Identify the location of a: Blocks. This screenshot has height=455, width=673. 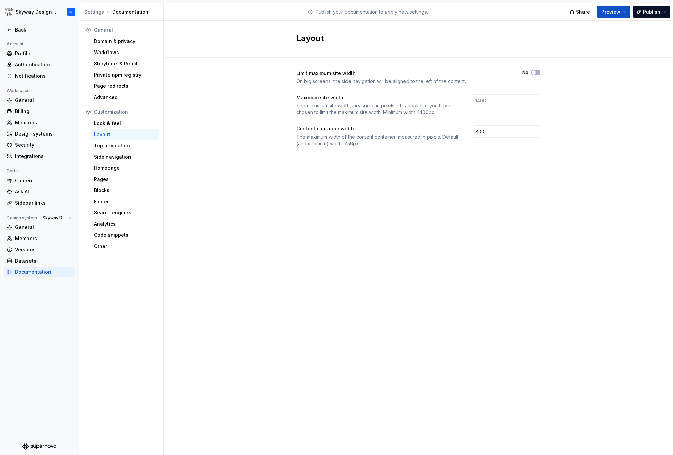
(125, 190).